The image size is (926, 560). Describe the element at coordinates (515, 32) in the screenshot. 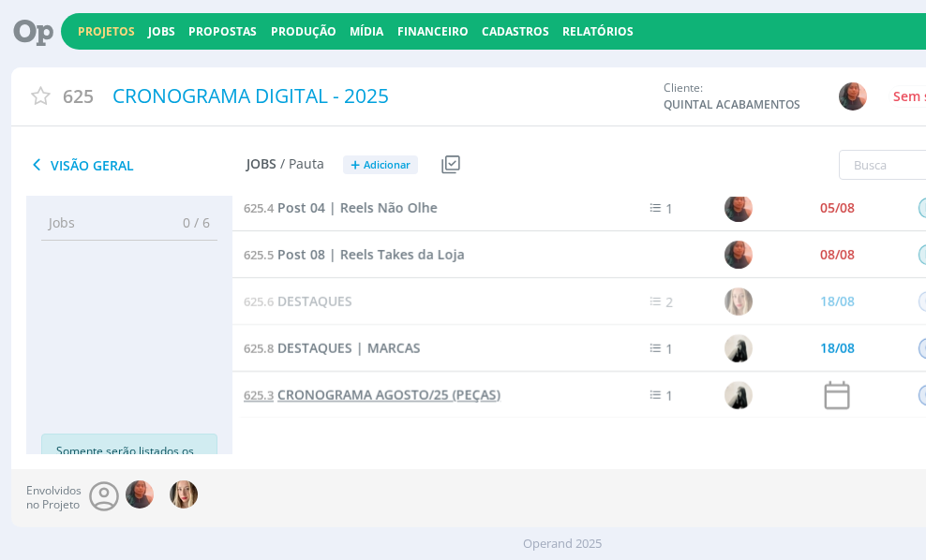

I see `button: Cadastros` at that location.